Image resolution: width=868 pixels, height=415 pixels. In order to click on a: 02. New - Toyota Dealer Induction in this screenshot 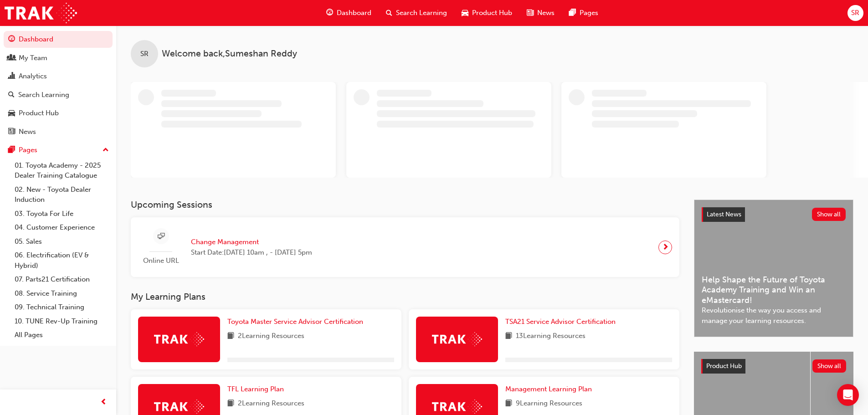, I will do `click(62, 194)`.